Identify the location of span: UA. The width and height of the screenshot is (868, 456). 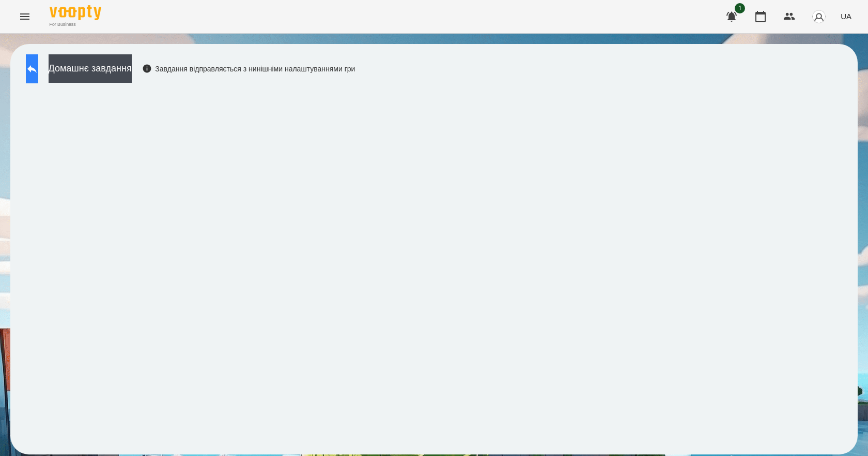
(846, 16).